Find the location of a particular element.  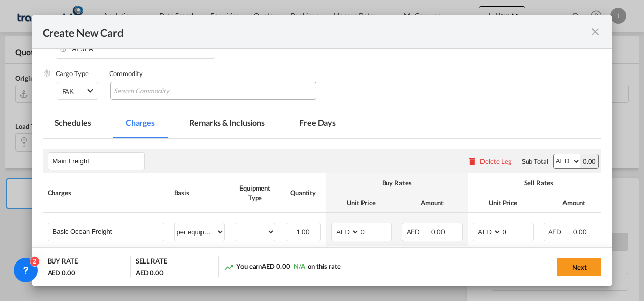

button: Delete Leg is located at coordinates (490, 161).